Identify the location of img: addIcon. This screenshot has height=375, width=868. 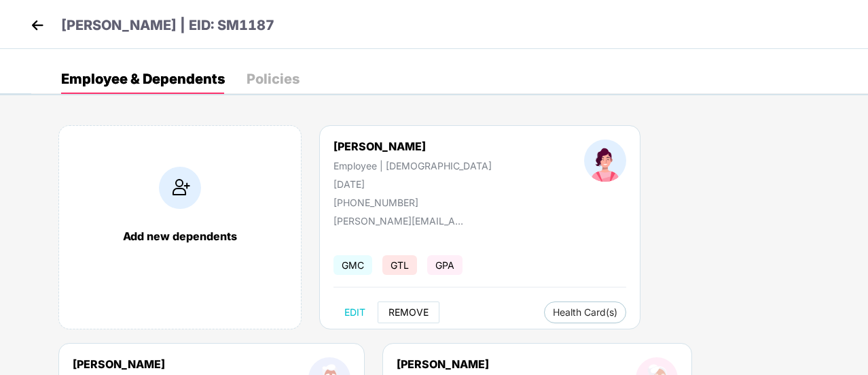
(180, 188).